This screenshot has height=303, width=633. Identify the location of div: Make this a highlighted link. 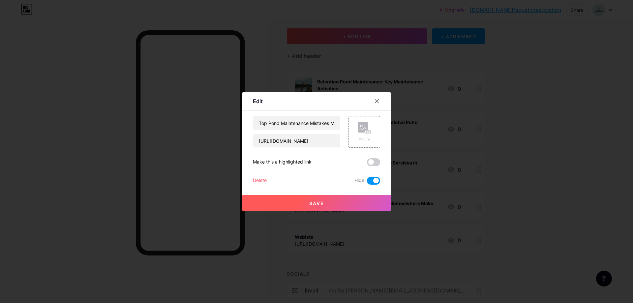
(282, 162).